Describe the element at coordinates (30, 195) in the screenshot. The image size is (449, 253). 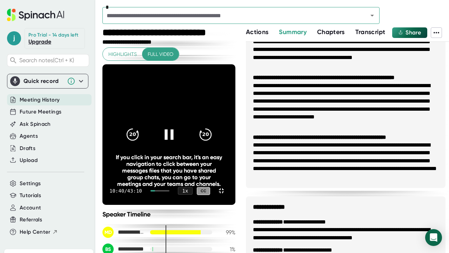
I see `button: Tutorials` at that location.